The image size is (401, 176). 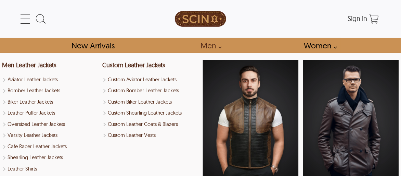 I want to click on a: Shop Custom Leather Coats & Blazers, so click(x=150, y=124).